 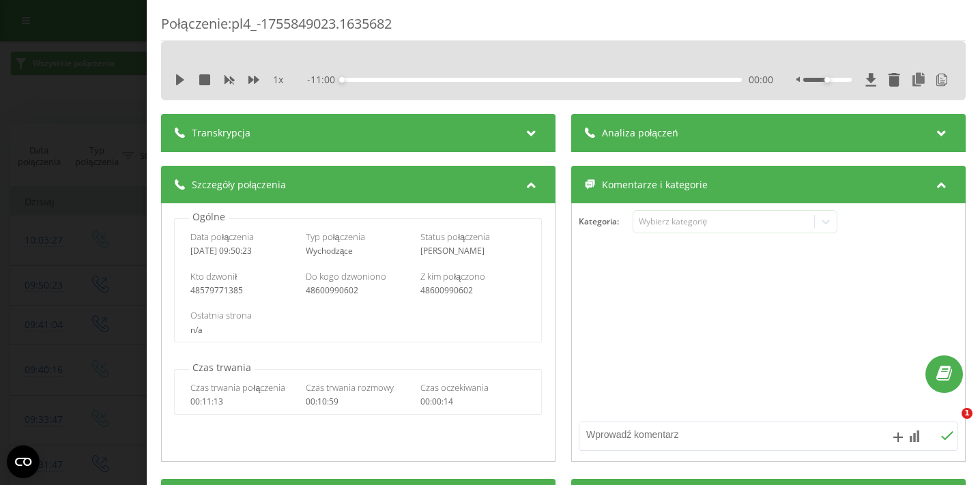 What do you see at coordinates (606, 221) in the screenshot?
I see `h4: Kategoria :` at bounding box center [606, 221].